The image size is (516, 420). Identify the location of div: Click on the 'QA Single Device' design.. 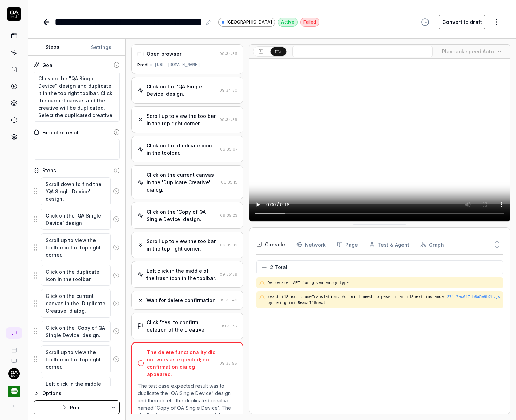
(181, 90).